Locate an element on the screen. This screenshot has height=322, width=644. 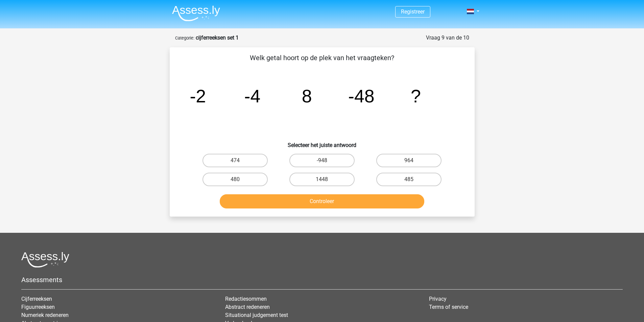
tspan: -4 is located at coordinates (252, 96).